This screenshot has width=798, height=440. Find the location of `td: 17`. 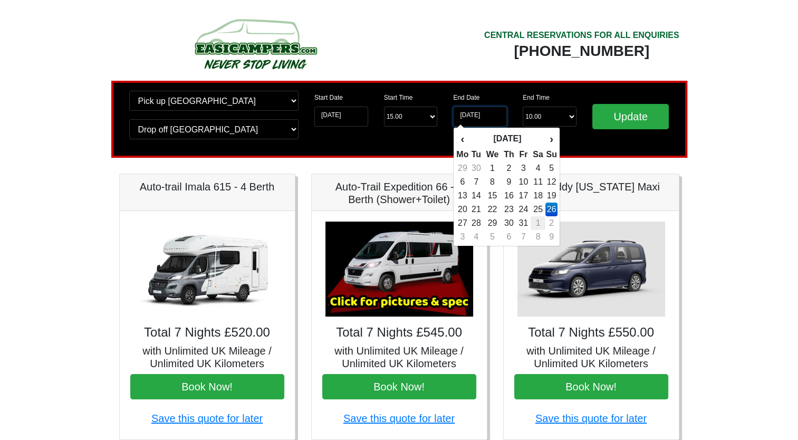

td: 17 is located at coordinates (523, 196).